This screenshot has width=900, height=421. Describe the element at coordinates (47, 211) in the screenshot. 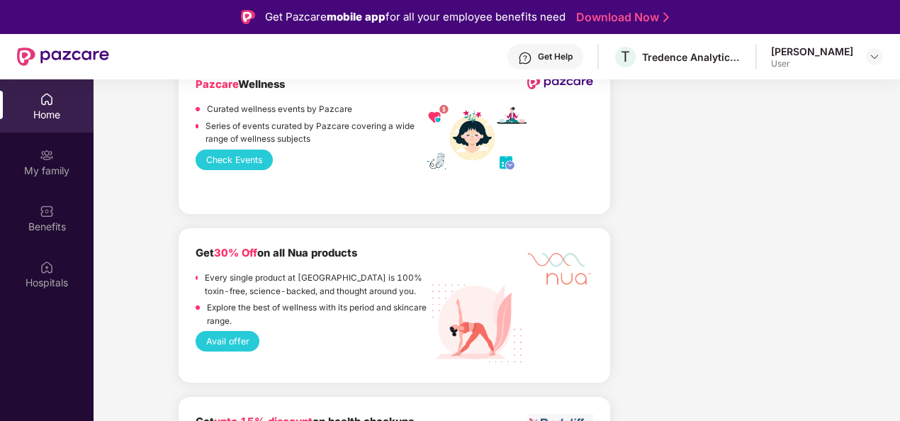

I see `img: svg+xml;base64,PHN2ZyBpZD0iQmVuZWZpdHMiIHhtbG5zPSJodHRwOi8vd3d3LnczLm9yZy8yMDAwL3N2ZyIgd2lkdGg9Ij...` at that location.